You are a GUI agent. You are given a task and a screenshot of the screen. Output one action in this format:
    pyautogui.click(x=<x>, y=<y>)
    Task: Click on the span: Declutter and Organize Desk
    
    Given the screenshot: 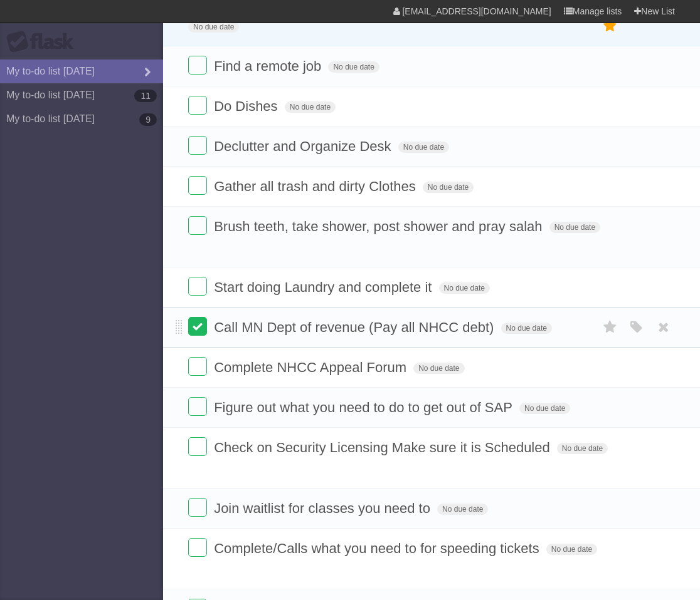 What is the action you would take?
    pyautogui.click(x=303, y=146)
    